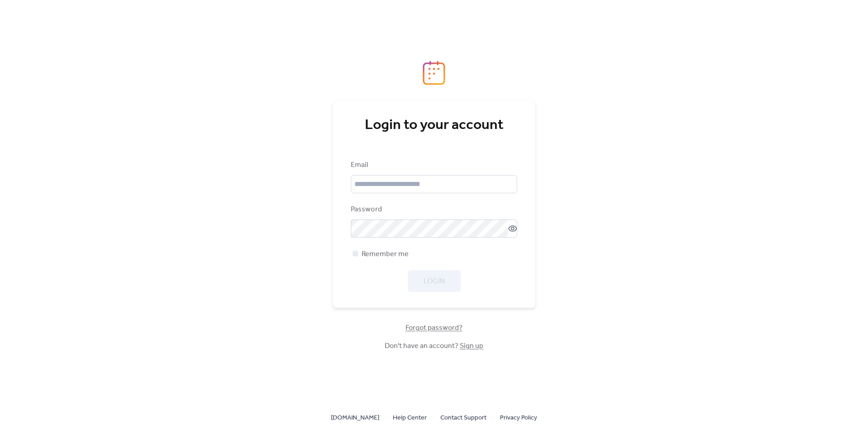  I want to click on a: Contact Support, so click(463, 417).